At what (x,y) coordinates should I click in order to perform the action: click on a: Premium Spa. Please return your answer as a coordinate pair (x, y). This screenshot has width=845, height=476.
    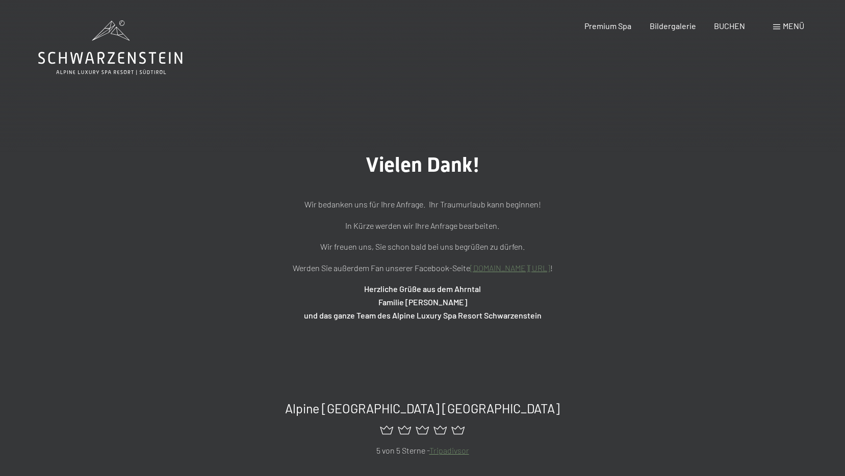
    Looking at the image, I should click on (608, 25).